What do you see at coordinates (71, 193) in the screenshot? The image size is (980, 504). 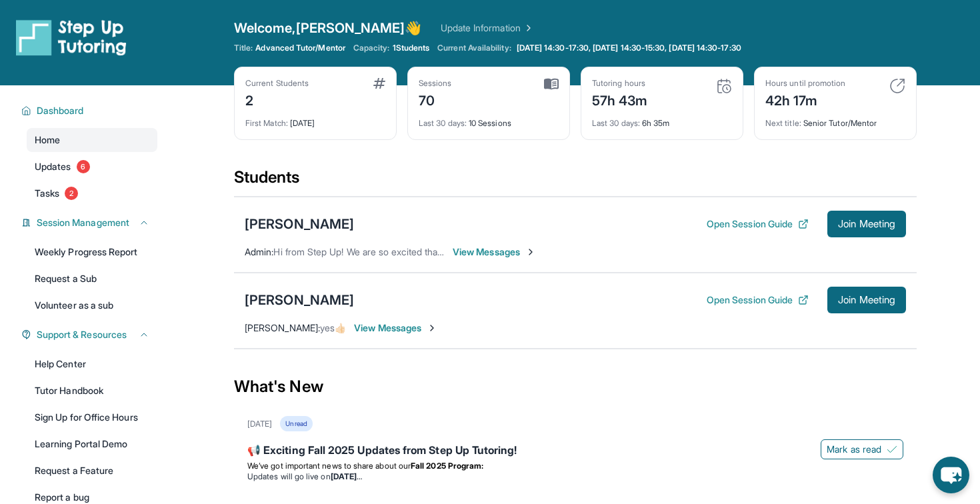 I see `span: 2` at bounding box center [71, 193].